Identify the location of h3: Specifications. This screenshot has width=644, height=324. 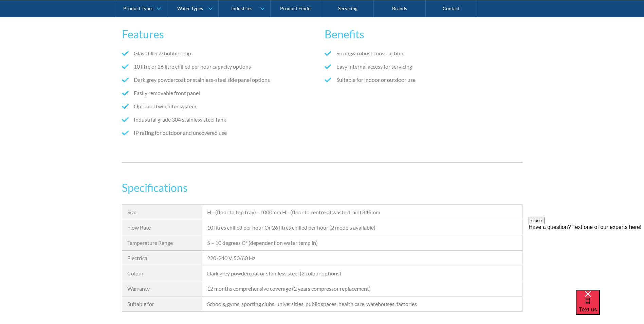
(322, 188).